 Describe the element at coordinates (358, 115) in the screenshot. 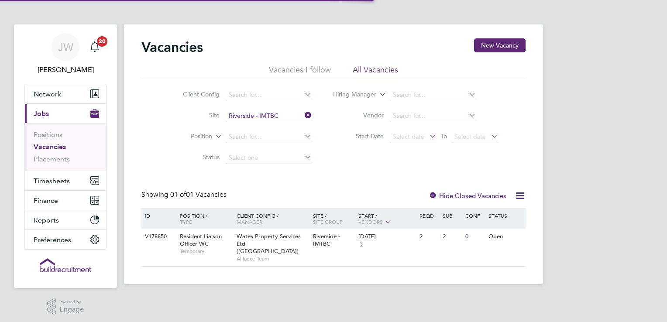

I see `label: Vendor` at that location.